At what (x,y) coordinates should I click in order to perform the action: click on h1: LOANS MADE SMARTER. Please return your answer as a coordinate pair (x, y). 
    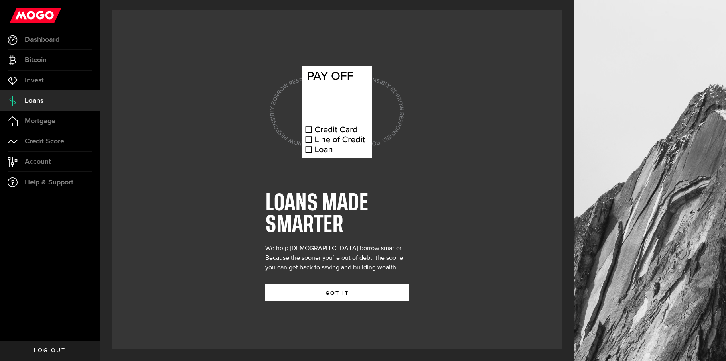
    Looking at the image, I should click on (337, 215).